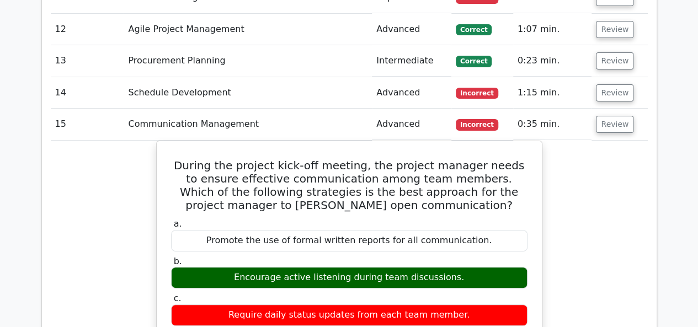 Image resolution: width=698 pixels, height=327 pixels. Describe the element at coordinates (552, 124) in the screenshot. I see `td: 0:35 min.` at that location.